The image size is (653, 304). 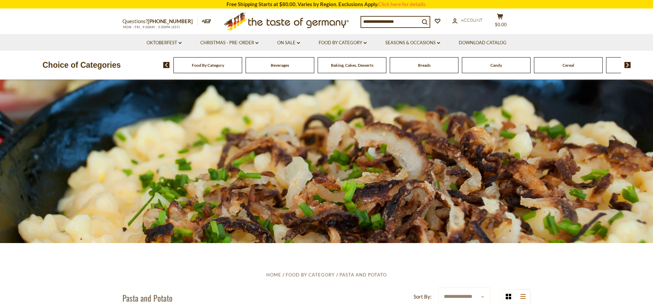 What do you see at coordinates (468, 20) in the screenshot?
I see `a: Account` at bounding box center [468, 20].